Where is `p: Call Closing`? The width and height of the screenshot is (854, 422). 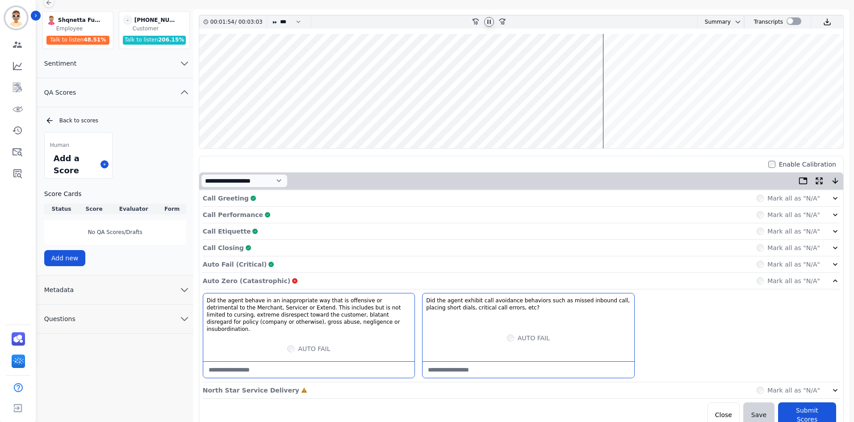
p: Call Closing is located at coordinates (223, 248).